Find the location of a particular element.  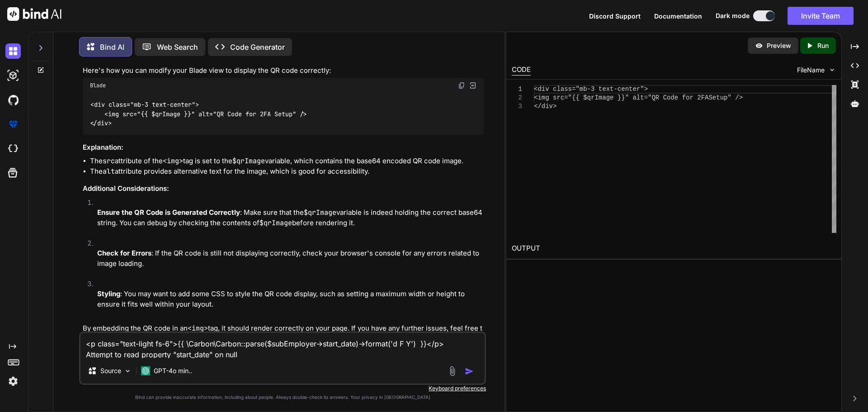

p: Keyboard preferences is located at coordinates (282, 388).